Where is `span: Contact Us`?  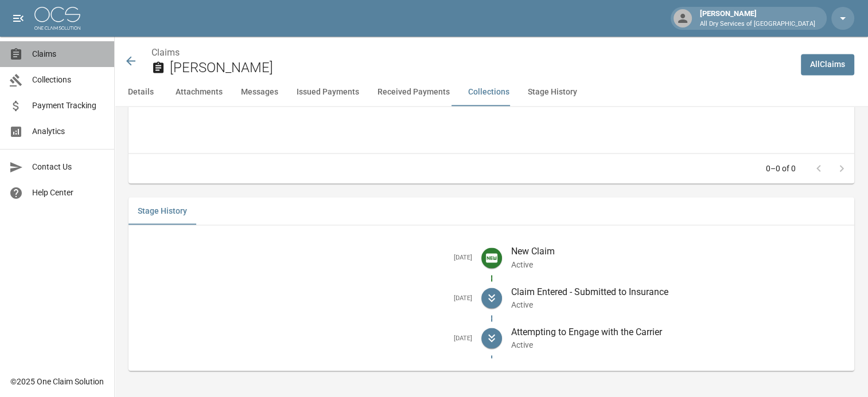
span: Contact Us is located at coordinates (68, 167).